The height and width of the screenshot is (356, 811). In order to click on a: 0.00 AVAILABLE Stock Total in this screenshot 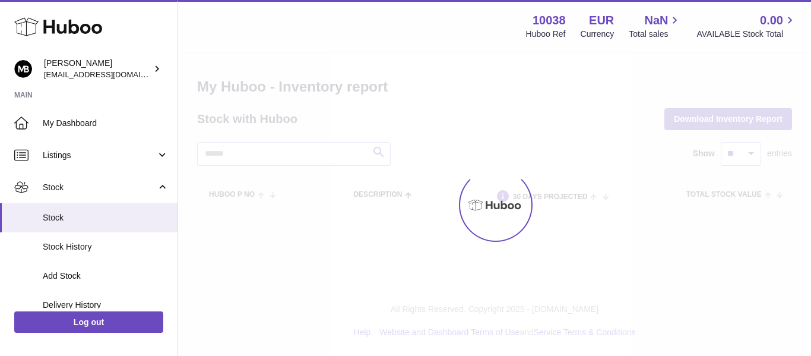, I will do `click(746, 26)`.